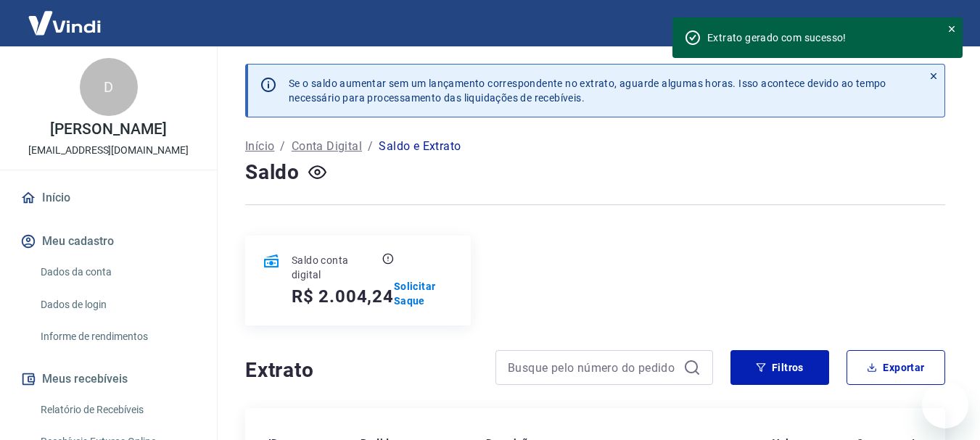  What do you see at coordinates (896, 368) in the screenshot?
I see `button: Exportar` at bounding box center [896, 368].